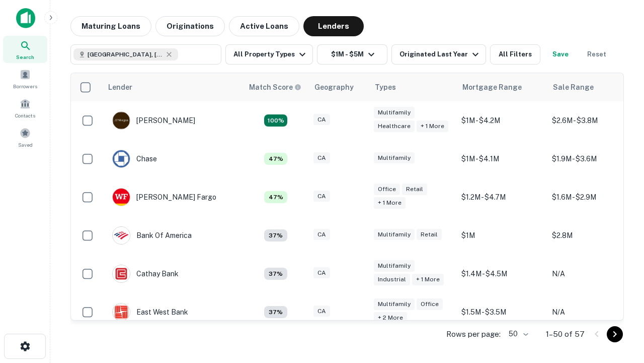 The image size is (644, 363). What do you see at coordinates (25, 79) in the screenshot?
I see `a: Borrowers` at bounding box center [25, 79].